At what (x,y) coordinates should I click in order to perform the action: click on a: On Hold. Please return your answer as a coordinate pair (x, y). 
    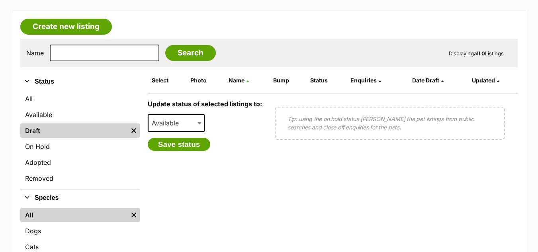
    Looking at the image, I should click on (80, 147).